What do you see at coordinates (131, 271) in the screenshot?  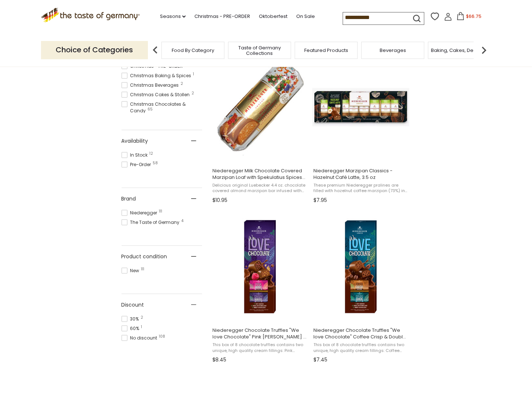 I see `span: New` at bounding box center [131, 271].